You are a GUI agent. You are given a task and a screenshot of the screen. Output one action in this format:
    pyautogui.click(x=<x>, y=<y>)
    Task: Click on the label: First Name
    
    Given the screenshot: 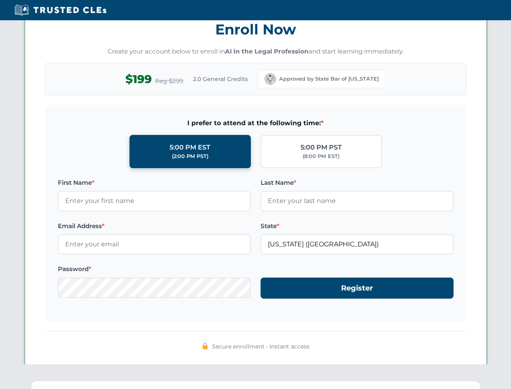 What is the action you would take?
    pyautogui.click(x=154, y=183)
    